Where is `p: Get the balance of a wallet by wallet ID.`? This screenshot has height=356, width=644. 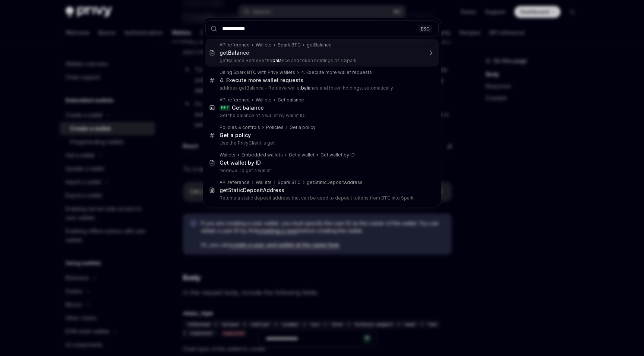
p: Get the balance of a wallet by wallet ID. is located at coordinates (321, 116).